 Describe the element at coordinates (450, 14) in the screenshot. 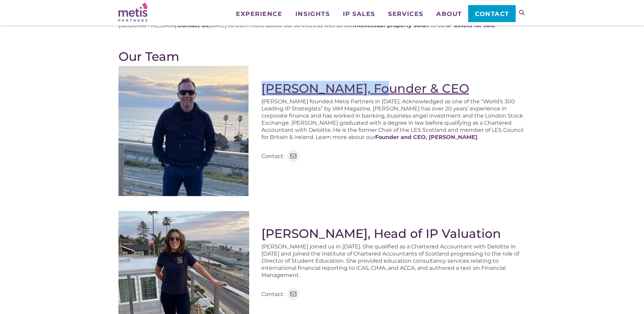

I see `span: About` at that location.